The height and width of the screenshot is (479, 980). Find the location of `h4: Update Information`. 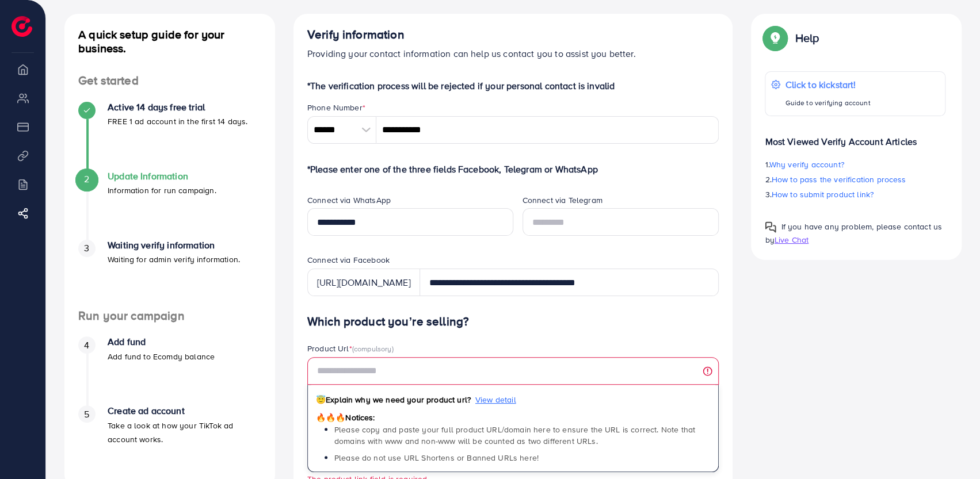

h4: Update Information is located at coordinates (161, 176).